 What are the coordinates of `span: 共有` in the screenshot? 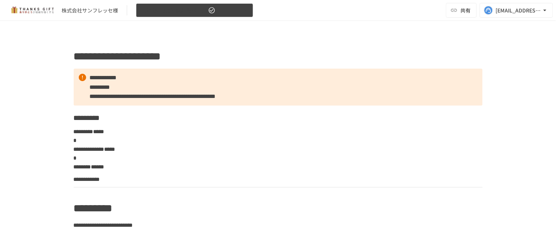 It's located at (466, 10).